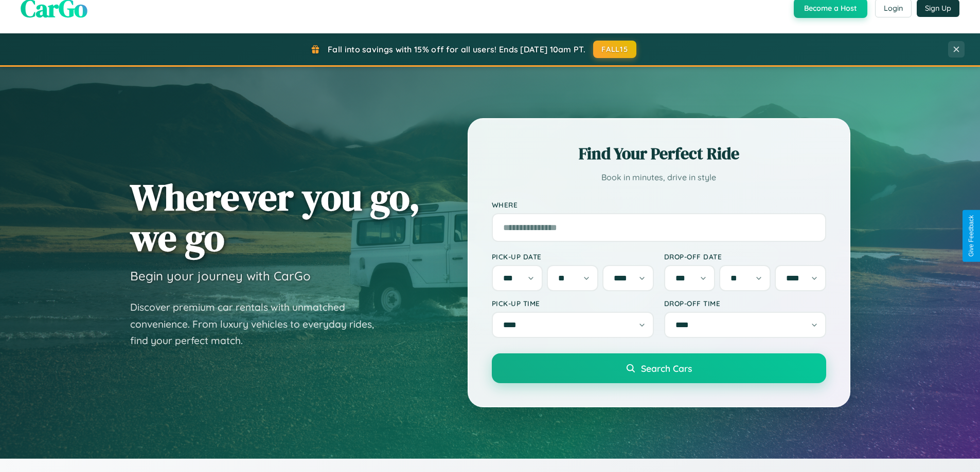 Image resolution: width=980 pixels, height=472 pixels. What do you see at coordinates (220, 276) in the screenshot?
I see `h3: Begin your journey with CarGo` at bounding box center [220, 276].